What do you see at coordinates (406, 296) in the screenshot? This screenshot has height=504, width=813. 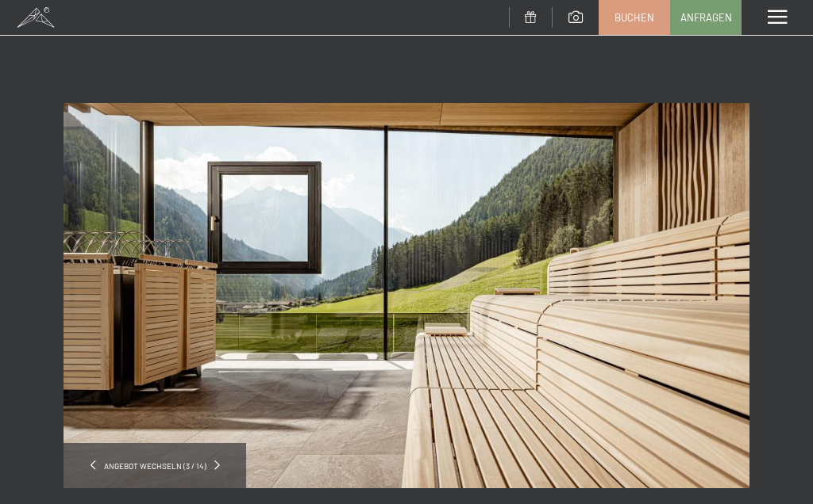 I see `img: Just Relax // 5=4` at bounding box center [406, 296].